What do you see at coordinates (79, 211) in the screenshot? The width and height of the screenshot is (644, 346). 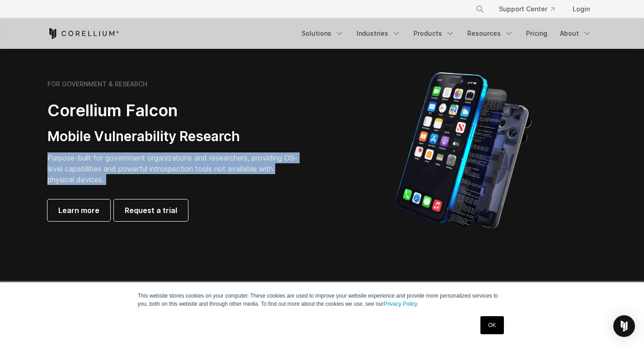 I see `span: Learn more` at bounding box center [79, 211].